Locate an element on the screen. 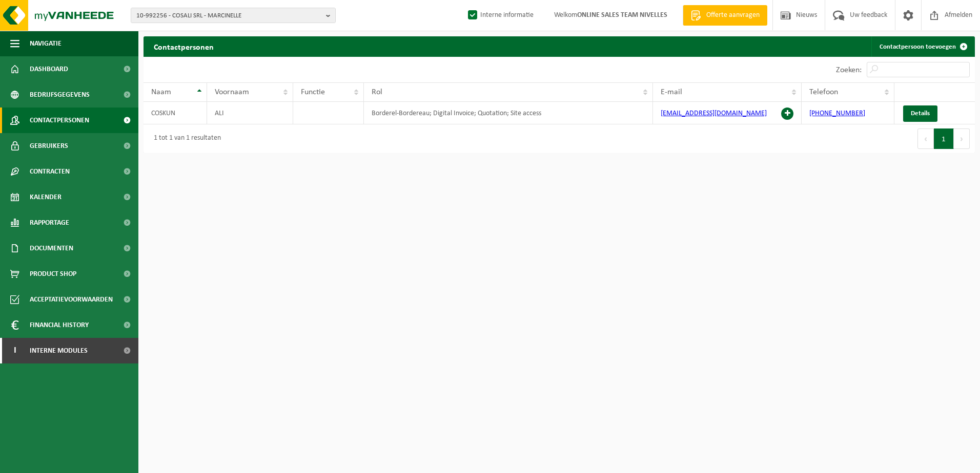 This screenshot has width=980, height=473. button: Previous is located at coordinates (925, 139).